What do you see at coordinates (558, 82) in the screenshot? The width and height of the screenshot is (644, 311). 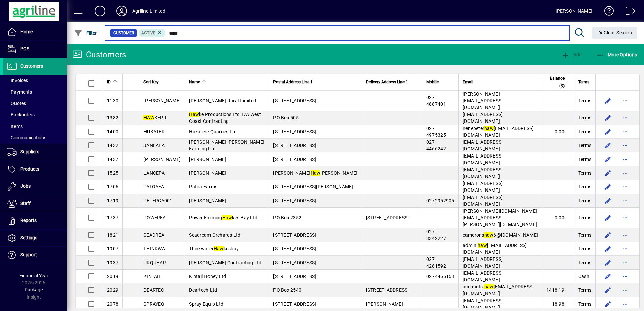 I see `div: Balance ($)` at bounding box center [558, 82].